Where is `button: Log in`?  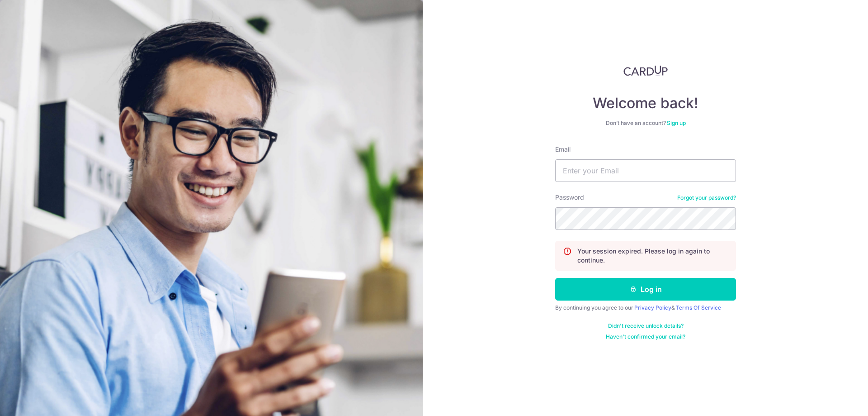
button: Log in is located at coordinates (646, 289).